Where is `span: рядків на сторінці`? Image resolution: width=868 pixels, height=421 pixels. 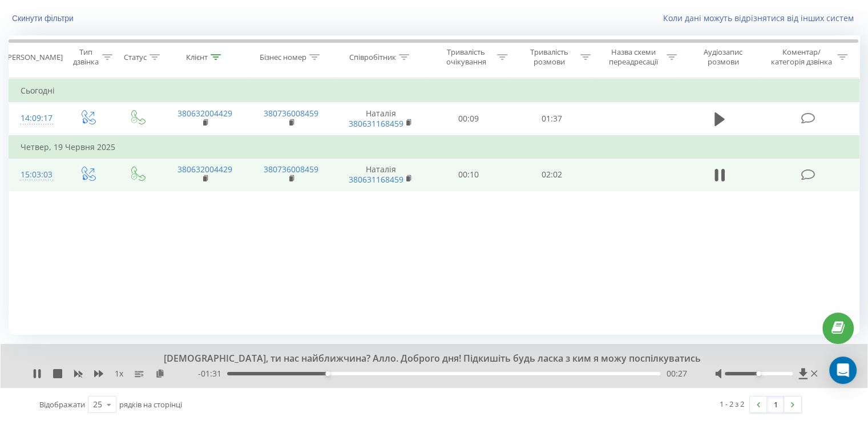
span: рядків на сторінці is located at coordinates (151, 405).